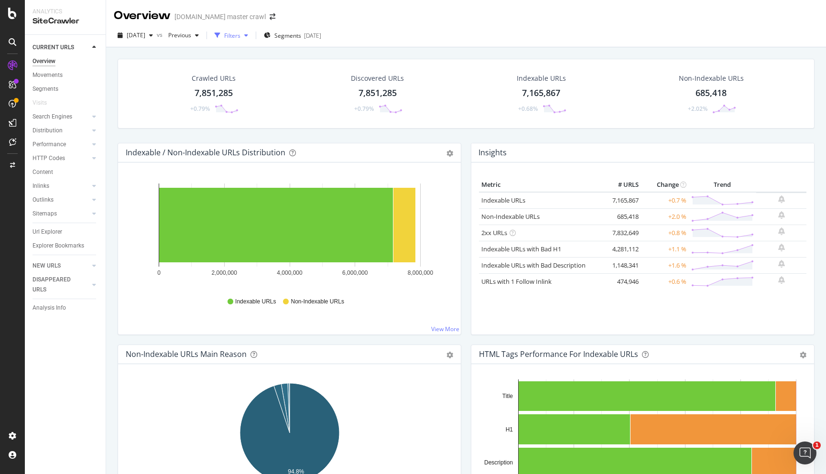 This screenshot has height=474, width=826. I want to click on svg: A chart., so click(289, 233).